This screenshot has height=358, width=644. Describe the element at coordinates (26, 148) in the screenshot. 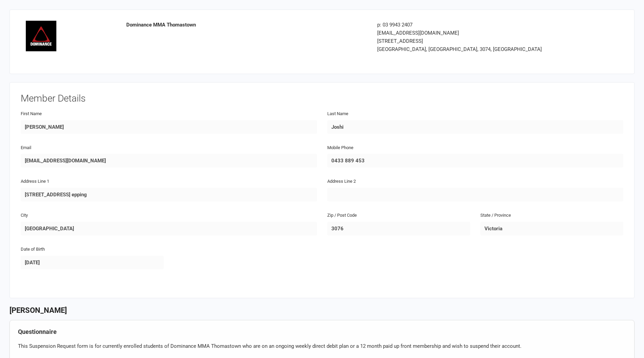

I see `label: Email` at that location.